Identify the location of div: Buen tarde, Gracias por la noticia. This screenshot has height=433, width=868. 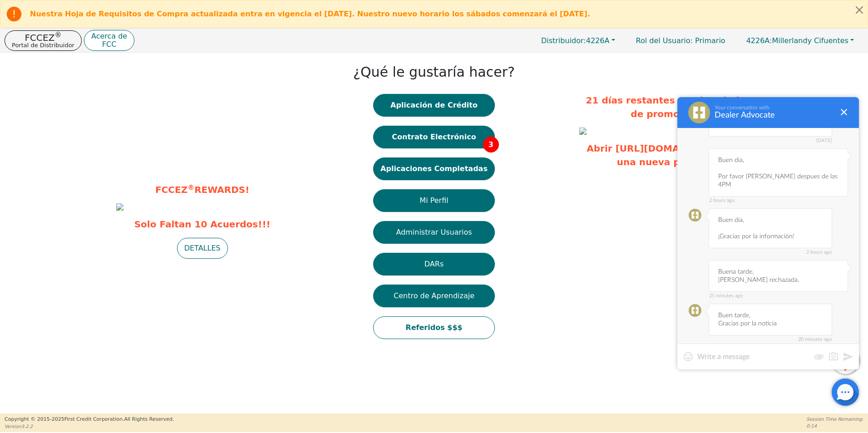
(770, 319).